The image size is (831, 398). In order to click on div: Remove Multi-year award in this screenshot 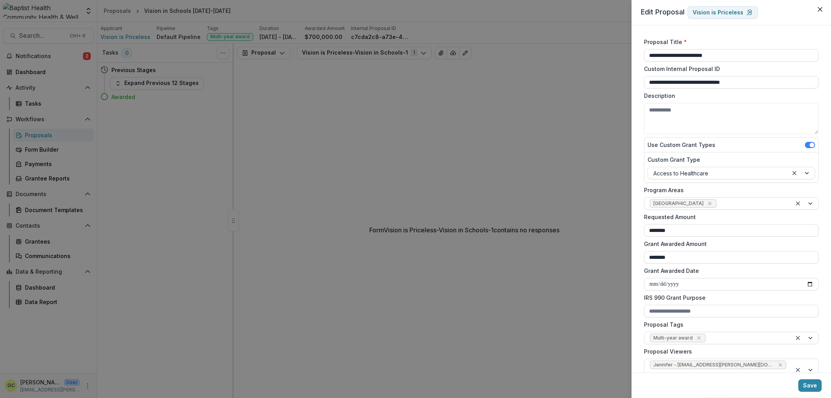, I will do `click(699, 338)`.